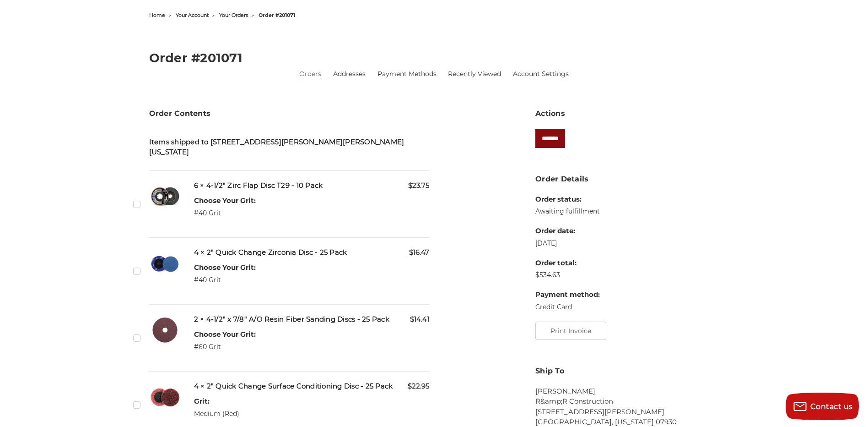 The height and width of the screenshot is (427, 868). What do you see at coordinates (289, 114) in the screenshot?
I see `h3: Order Contents` at bounding box center [289, 114].